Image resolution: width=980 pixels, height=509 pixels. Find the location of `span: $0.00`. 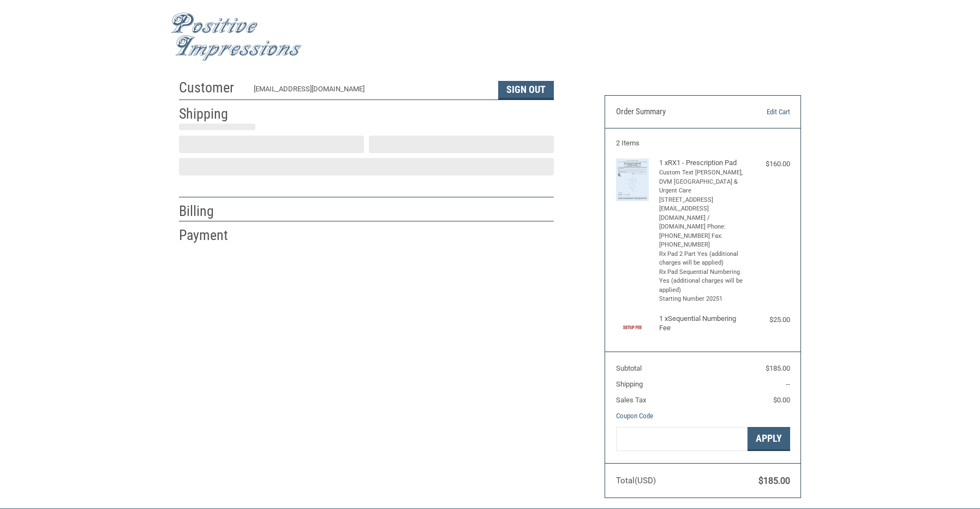

span: $0.00 is located at coordinates (782, 400).